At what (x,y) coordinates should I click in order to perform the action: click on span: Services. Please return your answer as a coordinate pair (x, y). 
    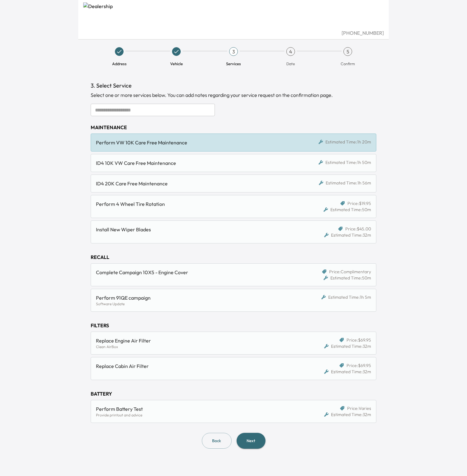
    Looking at the image, I should click on (234, 63).